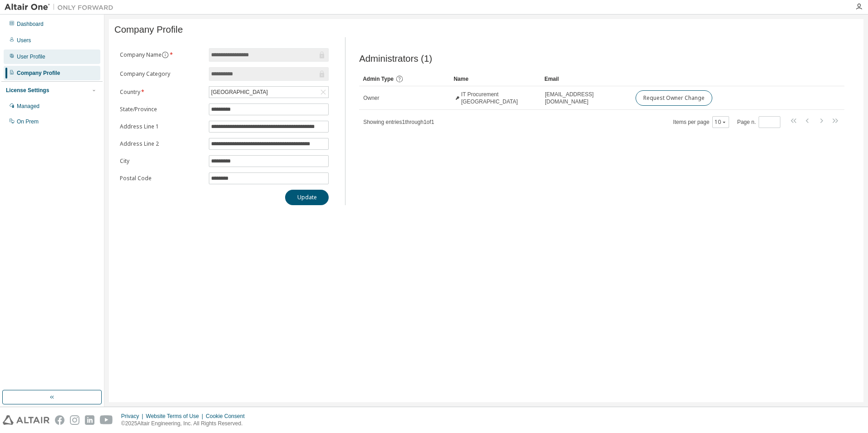 Image resolution: width=868 pixels, height=433 pixels. I want to click on div: On Prem, so click(27, 122).